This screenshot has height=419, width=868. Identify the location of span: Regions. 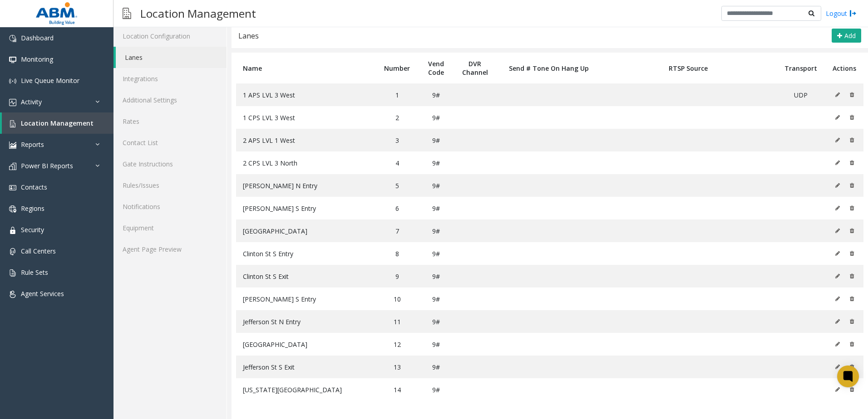
(33, 208).